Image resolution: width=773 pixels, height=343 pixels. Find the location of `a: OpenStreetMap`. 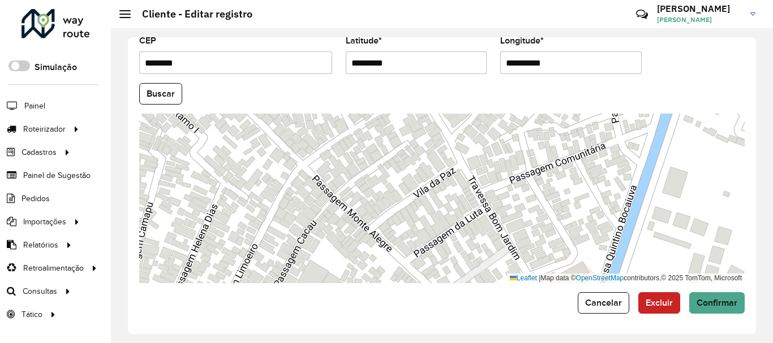

a: OpenStreetMap is located at coordinates (600, 278).